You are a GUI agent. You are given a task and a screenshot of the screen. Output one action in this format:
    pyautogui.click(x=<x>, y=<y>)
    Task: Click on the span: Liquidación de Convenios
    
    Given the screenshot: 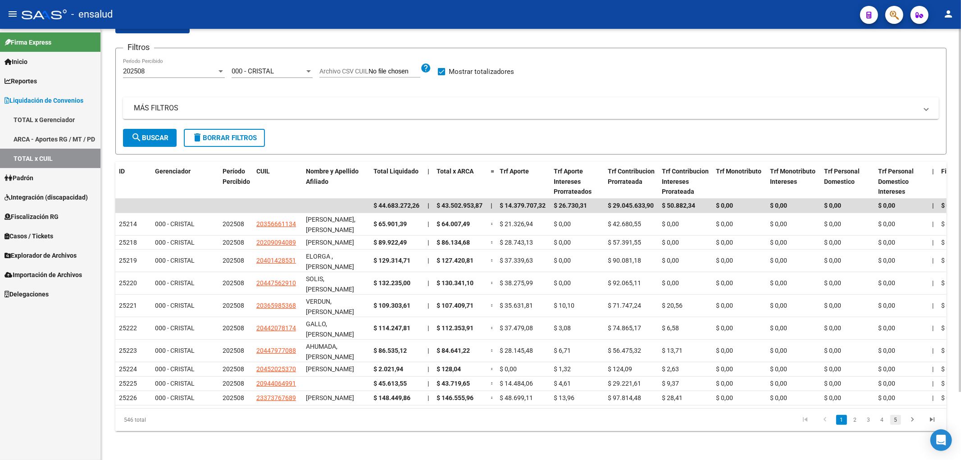 What is the action you would take?
    pyautogui.click(x=44, y=100)
    